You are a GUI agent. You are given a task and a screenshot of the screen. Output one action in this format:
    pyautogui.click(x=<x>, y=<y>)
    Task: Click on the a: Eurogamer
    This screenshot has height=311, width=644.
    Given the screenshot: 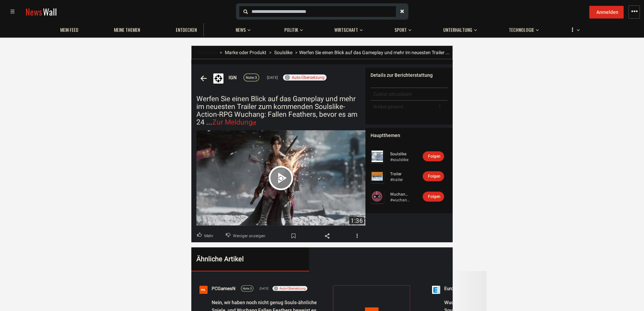 What is the action you would take?
    pyautogui.click(x=455, y=289)
    